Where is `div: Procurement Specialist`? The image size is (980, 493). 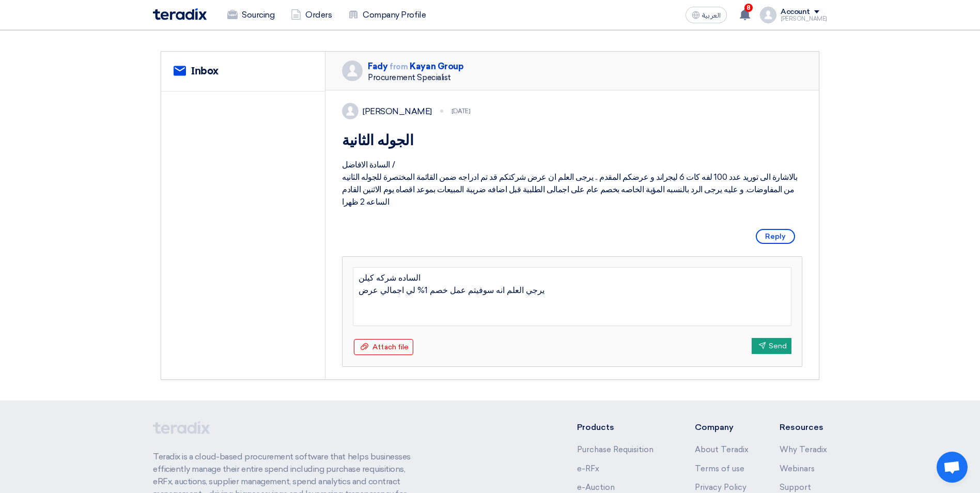
div: Procurement Specialist is located at coordinates (415, 77).